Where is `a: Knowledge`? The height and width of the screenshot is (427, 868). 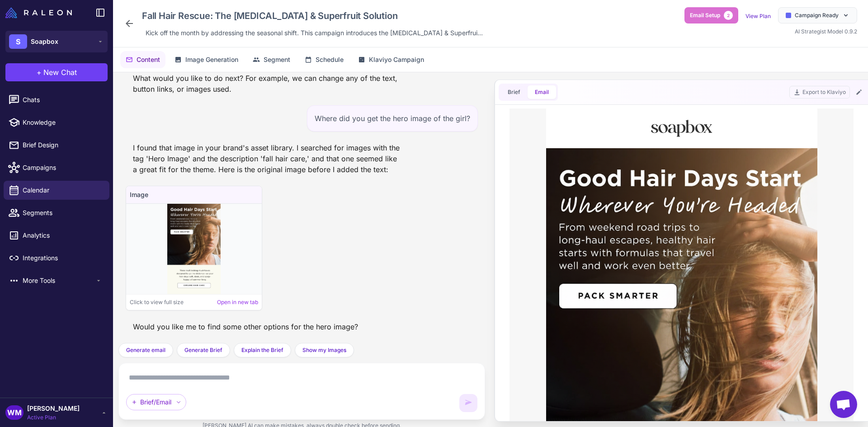 a: Knowledge is located at coordinates (57, 122).